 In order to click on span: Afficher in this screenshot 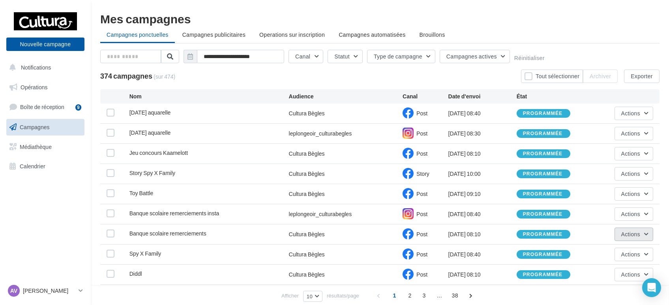, I will do `click(290, 295)`.